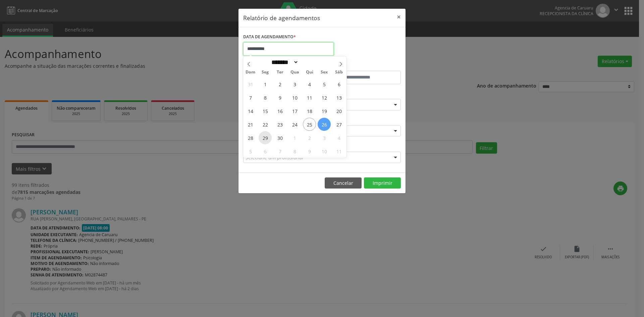 This screenshot has width=644, height=317. What do you see at coordinates (309, 97) in the screenshot?
I see `span: Setembro 11, 2025` at bounding box center [309, 97].